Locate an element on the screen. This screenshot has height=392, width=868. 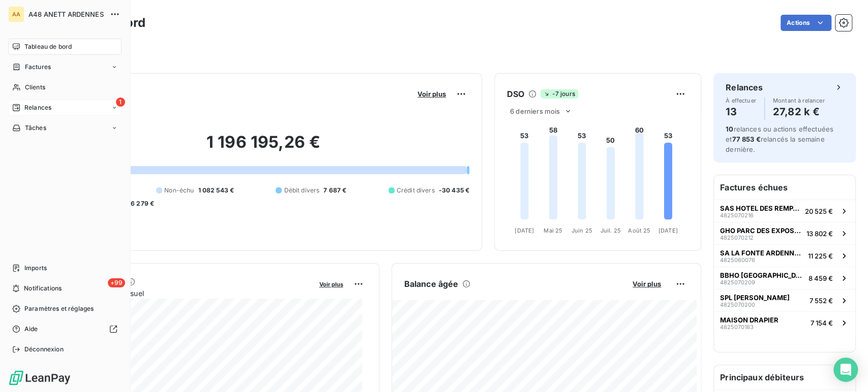
button: MAISON DRAPIER48250701837 154 € is located at coordinates (785, 322).